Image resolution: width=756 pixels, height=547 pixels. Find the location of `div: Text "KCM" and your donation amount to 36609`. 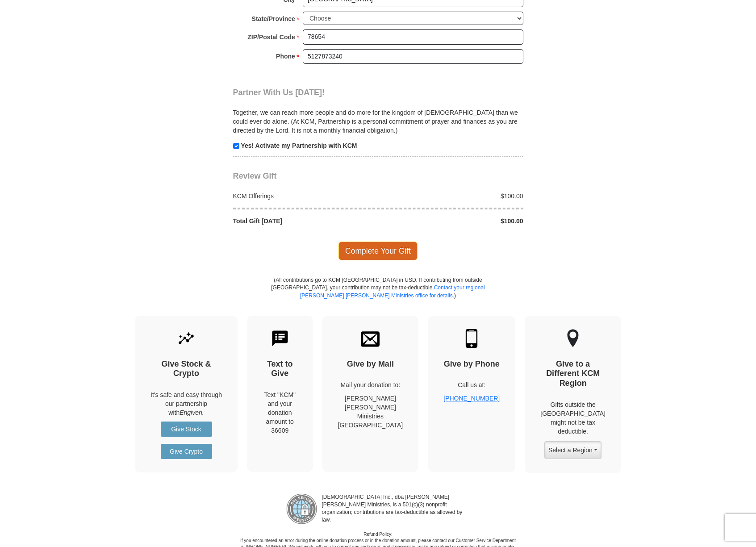

div: Text "KCM" and your donation amount to 36609 is located at coordinates (280, 413).